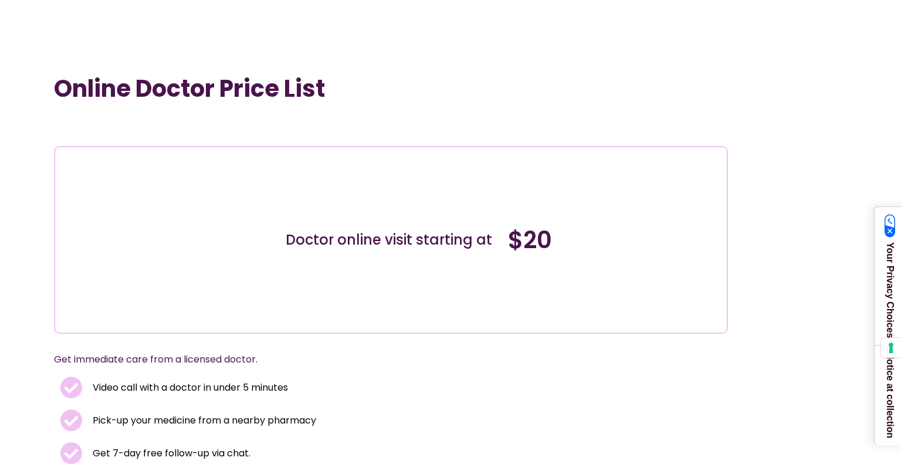  What do you see at coordinates (891, 348) in the screenshot?
I see `button: Your consent preferences for tracking technologies` at bounding box center [891, 348].